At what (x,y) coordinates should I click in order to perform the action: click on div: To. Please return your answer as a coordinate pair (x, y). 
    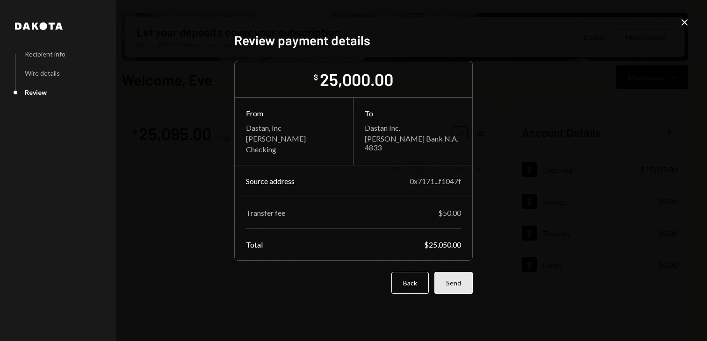
    Looking at the image, I should click on (413, 113).